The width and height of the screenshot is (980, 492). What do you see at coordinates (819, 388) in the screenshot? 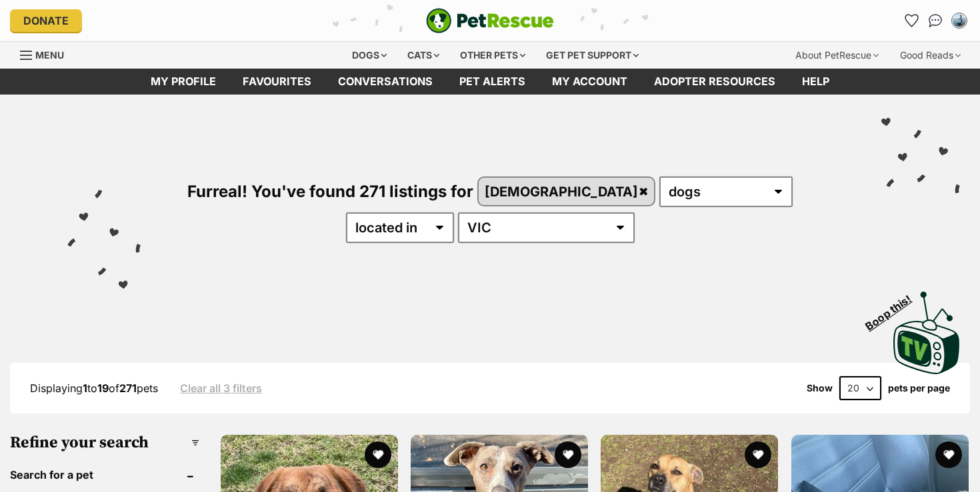
I see `span: Show` at bounding box center [819, 388].